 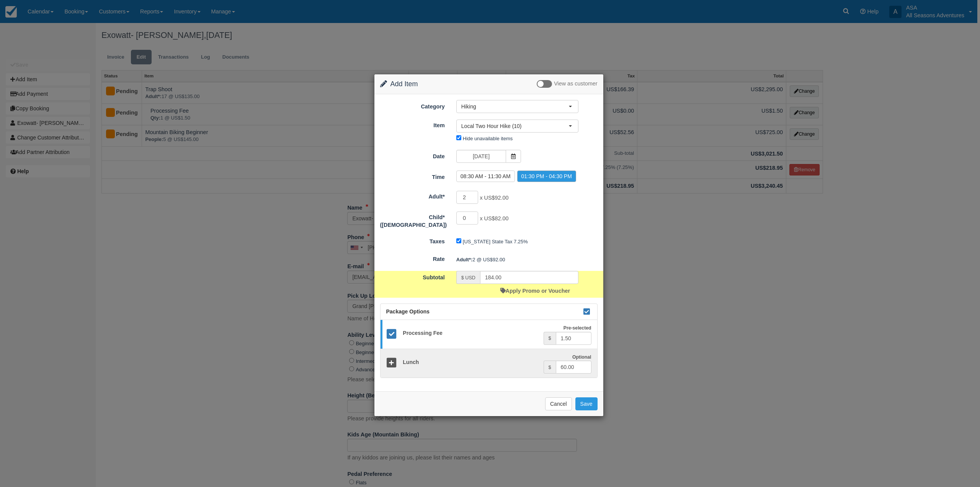 I want to click on a: Processing Fee Pre-selected $, so click(x=489, y=335).